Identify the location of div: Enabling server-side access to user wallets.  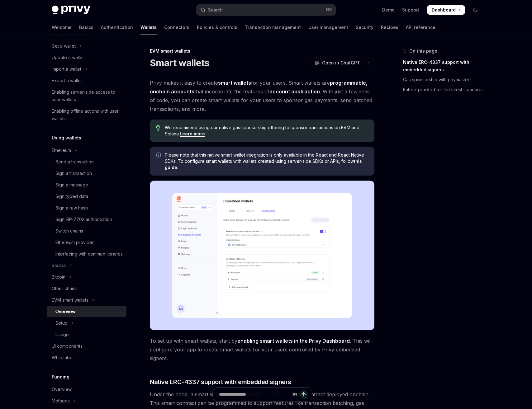
(87, 96).